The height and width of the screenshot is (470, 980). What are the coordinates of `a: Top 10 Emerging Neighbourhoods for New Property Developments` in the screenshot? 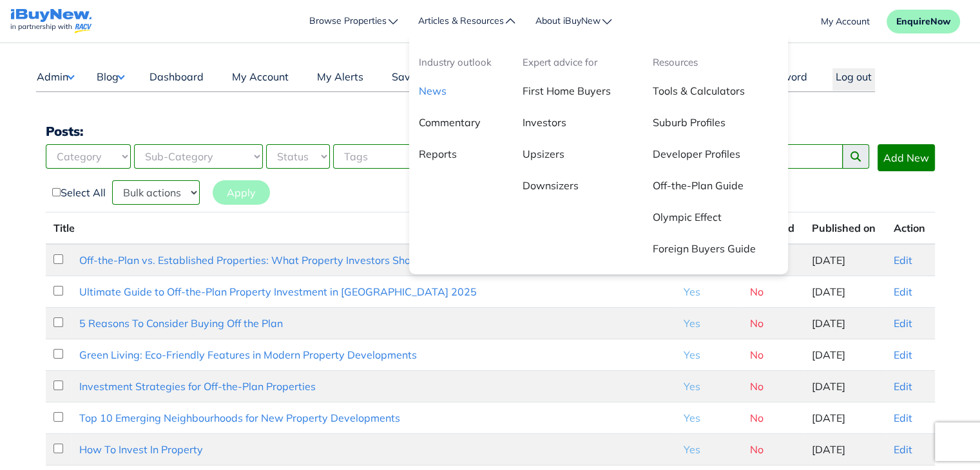 It's located at (240, 418).